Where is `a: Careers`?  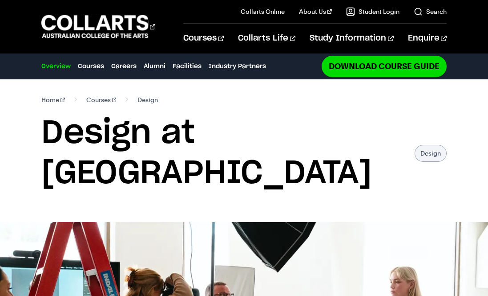 a: Careers is located at coordinates (124, 66).